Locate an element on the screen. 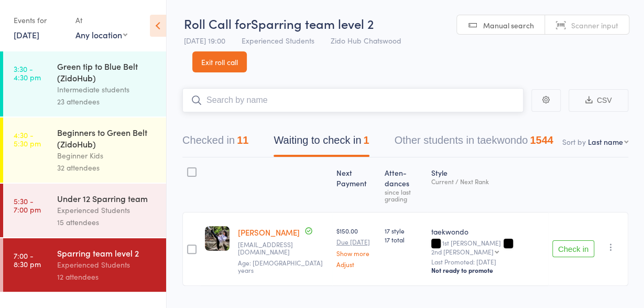 This screenshot has height=308, width=644. div: 1544 is located at coordinates (541, 140).